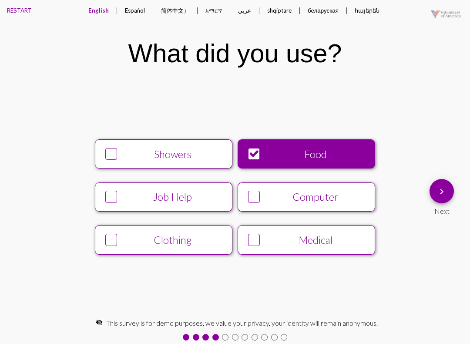 The image size is (470, 344). I want to click on div: Showers, so click(173, 154).